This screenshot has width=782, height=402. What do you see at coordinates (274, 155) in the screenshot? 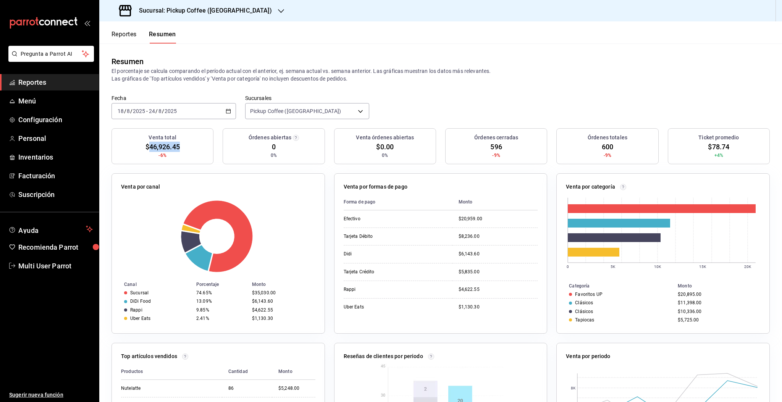
I see `span: 0%` at bounding box center [274, 155].